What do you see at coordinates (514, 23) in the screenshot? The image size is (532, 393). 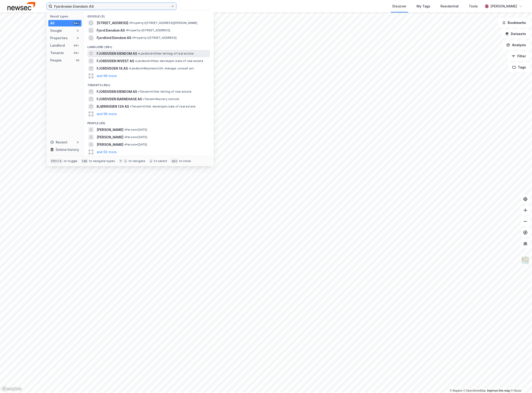 I see `button: Bookmarks` at bounding box center [514, 23].